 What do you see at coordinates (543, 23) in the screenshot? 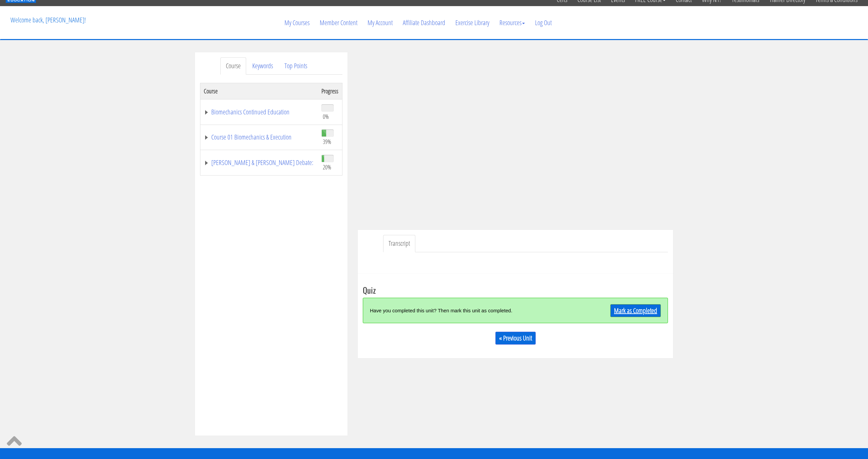
I see `a: Log Out` at bounding box center [543, 23].